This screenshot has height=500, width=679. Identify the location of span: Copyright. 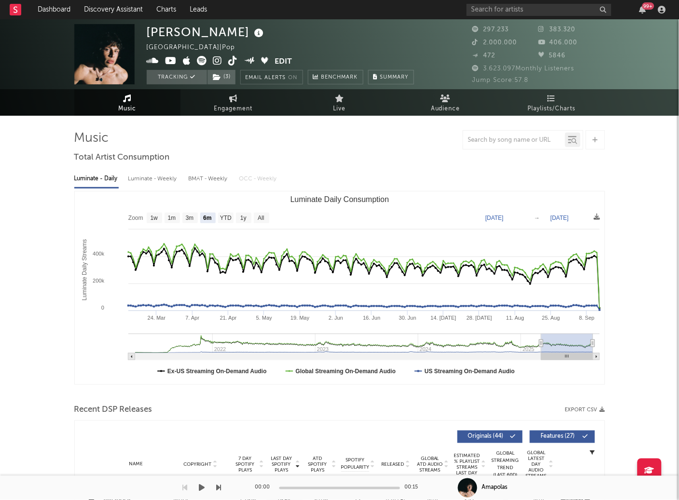
(197, 465).